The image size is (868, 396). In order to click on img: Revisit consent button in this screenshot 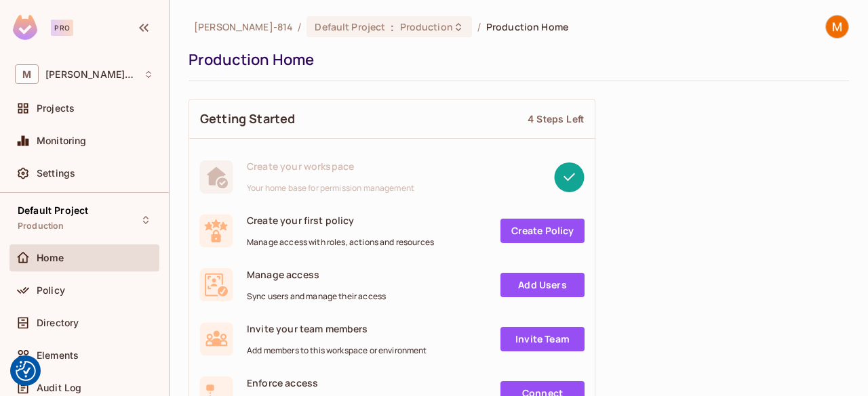, I will do `click(26, 371)`.